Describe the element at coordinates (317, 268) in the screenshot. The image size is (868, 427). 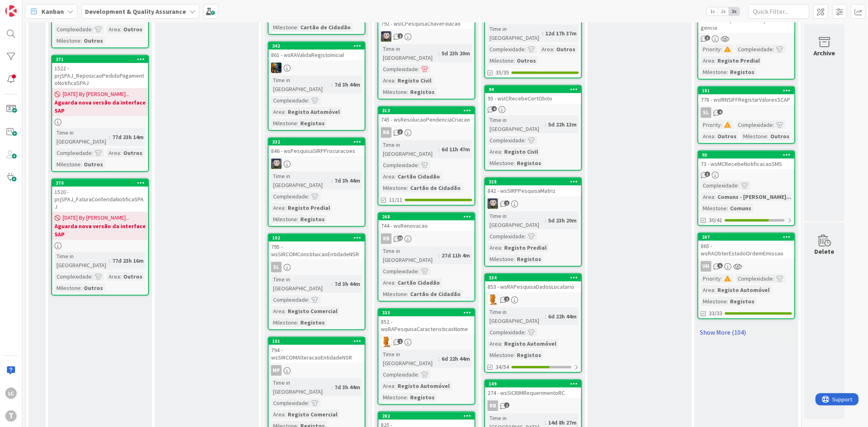
I see `div: SL` at that location.